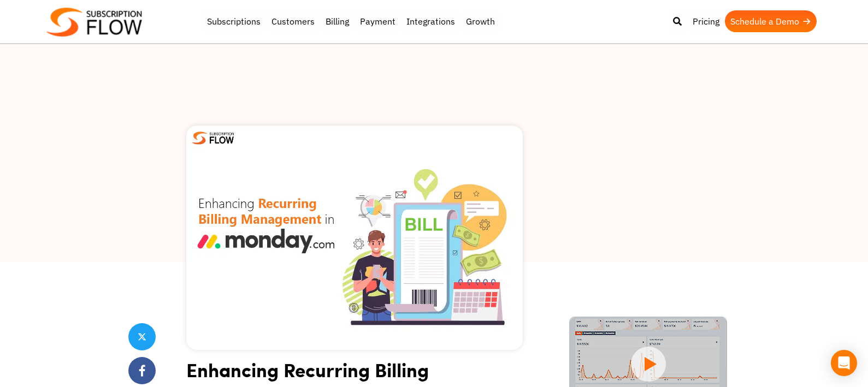  Describe the element at coordinates (337, 22) in the screenshot. I see `a: Billing` at that location.